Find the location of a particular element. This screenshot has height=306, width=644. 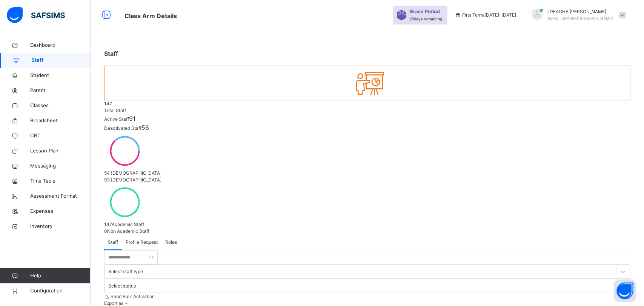

img: sticker-purple.71386a28dfed39d6af7621340158ba97.svg is located at coordinates (401, 15).